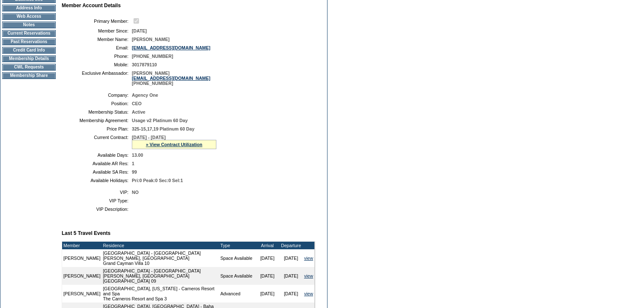  What do you see at coordinates (97, 192) in the screenshot?
I see `td: VIP:` at bounding box center [97, 192].